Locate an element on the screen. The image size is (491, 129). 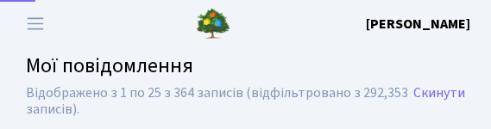
a: Скинути is located at coordinates (439, 102).